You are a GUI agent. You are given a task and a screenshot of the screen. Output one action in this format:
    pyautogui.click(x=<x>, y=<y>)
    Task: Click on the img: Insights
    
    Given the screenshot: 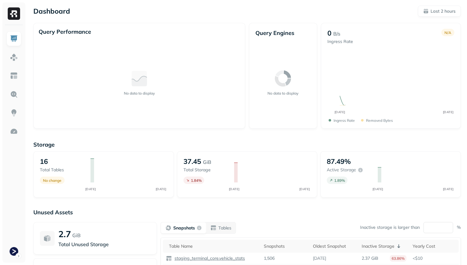 What is the action you would take?
    pyautogui.click(x=14, y=113)
    